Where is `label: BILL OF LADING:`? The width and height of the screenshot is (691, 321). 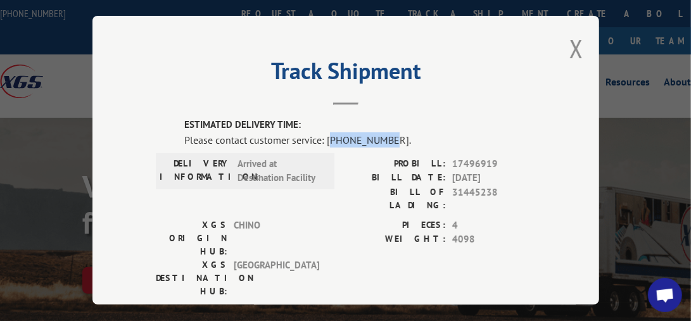 label: BILL OF LADING: is located at coordinates (396, 199).